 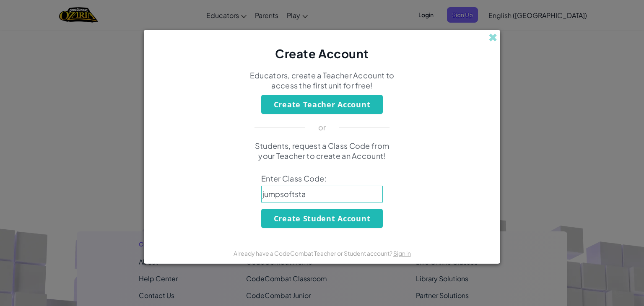 What do you see at coordinates (322, 218) in the screenshot?
I see `button: Create Student Account` at bounding box center [322, 218].